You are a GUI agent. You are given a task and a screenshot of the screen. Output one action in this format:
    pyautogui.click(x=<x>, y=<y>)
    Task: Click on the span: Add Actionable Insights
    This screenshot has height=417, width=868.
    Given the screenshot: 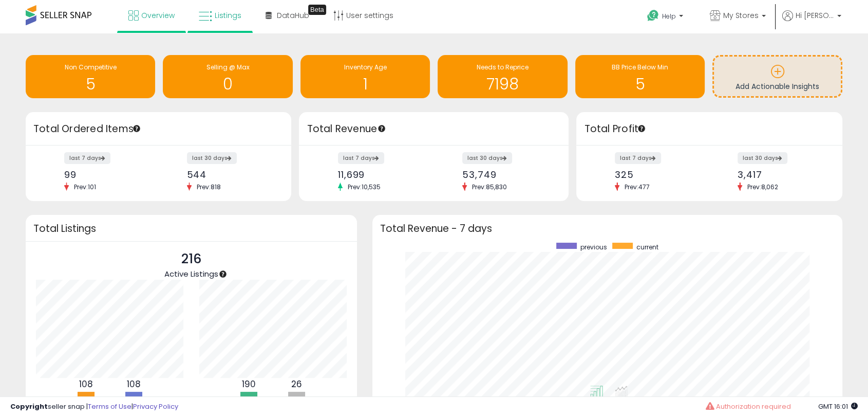 What is the action you would take?
    pyautogui.click(x=777, y=86)
    